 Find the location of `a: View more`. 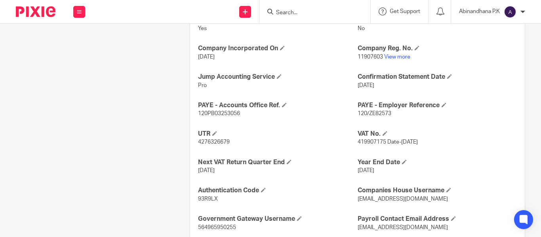

a: View more is located at coordinates (397, 57).